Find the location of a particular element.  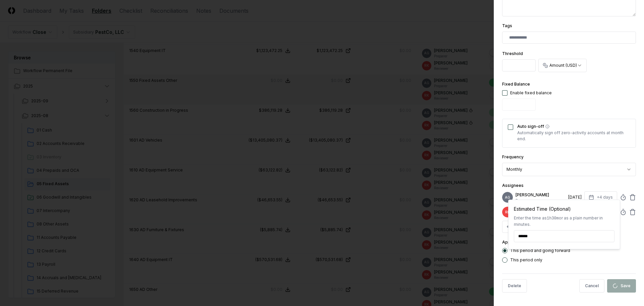

label: This period and going forward is located at coordinates (540, 250).